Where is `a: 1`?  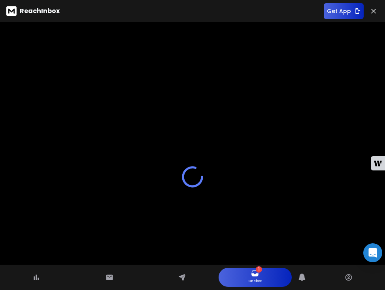
a: 1 is located at coordinates (255, 273).